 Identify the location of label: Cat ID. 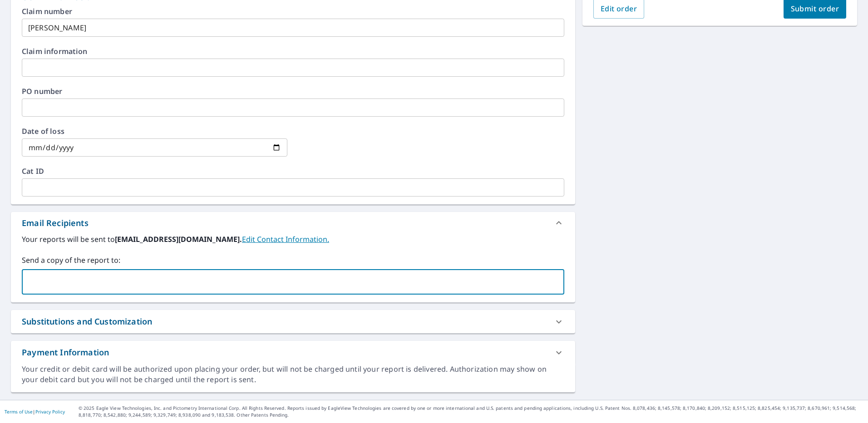
(293, 171).